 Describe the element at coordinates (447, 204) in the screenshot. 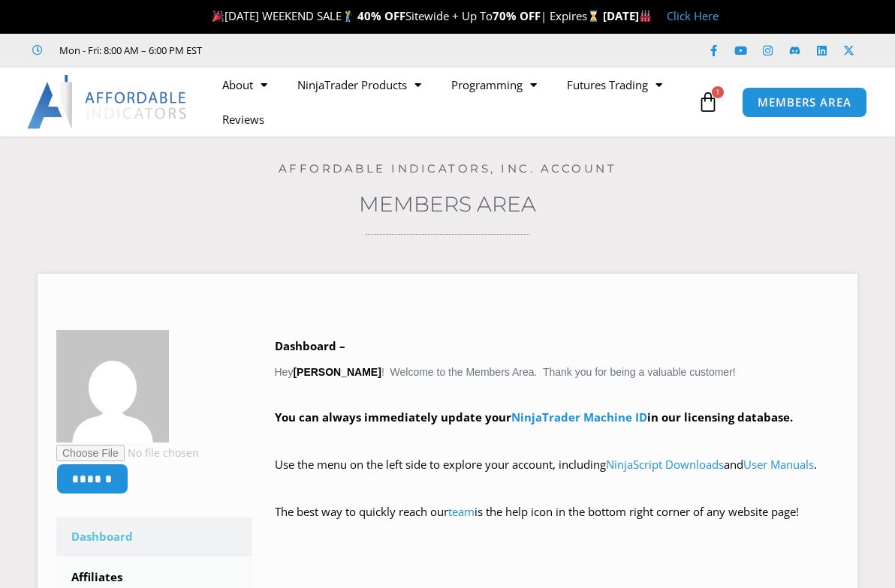

I see `a: Members Area` at that location.